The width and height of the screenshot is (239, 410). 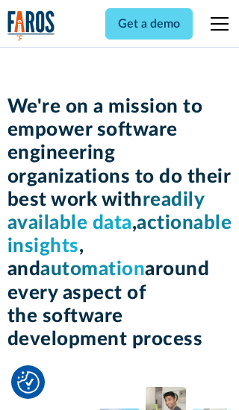 What do you see at coordinates (28, 382) in the screenshot?
I see `button: Cookie Settings` at bounding box center [28, 382].